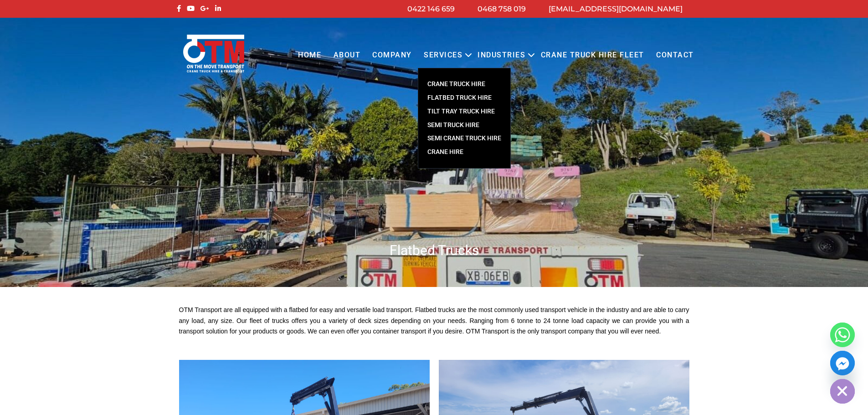 The height and width of the screenshot is (415, 868). Describe the element at coordinates (431, 9) in the screenshot. I see `a: 0422 146 659` at that location.